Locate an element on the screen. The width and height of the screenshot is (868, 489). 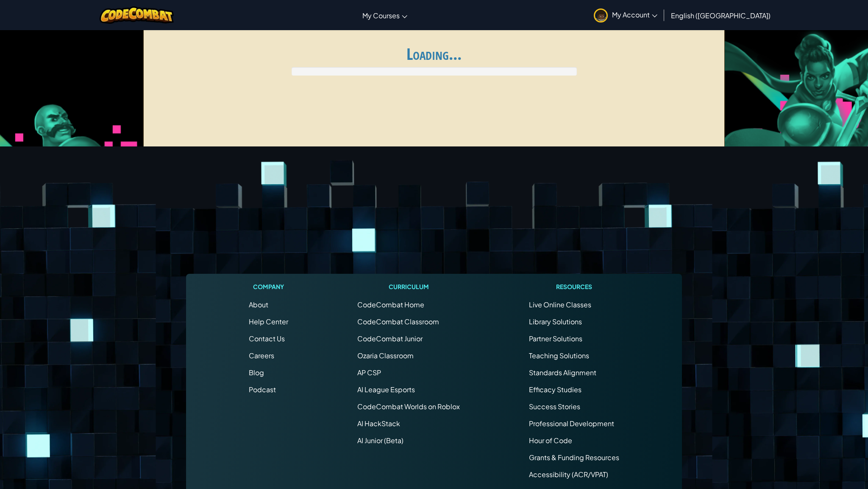
a: CodeCombat Worlds on Roblox is located at coordinates (409, 406).